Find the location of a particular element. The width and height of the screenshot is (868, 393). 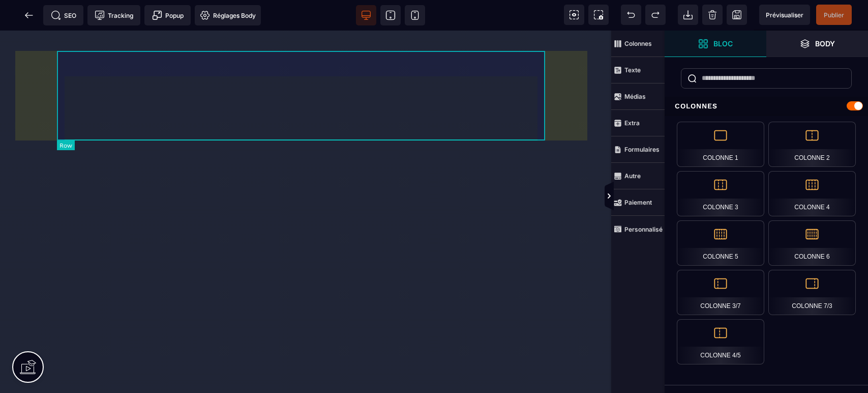

div: Colonnes is located at coordinates (766, 106).